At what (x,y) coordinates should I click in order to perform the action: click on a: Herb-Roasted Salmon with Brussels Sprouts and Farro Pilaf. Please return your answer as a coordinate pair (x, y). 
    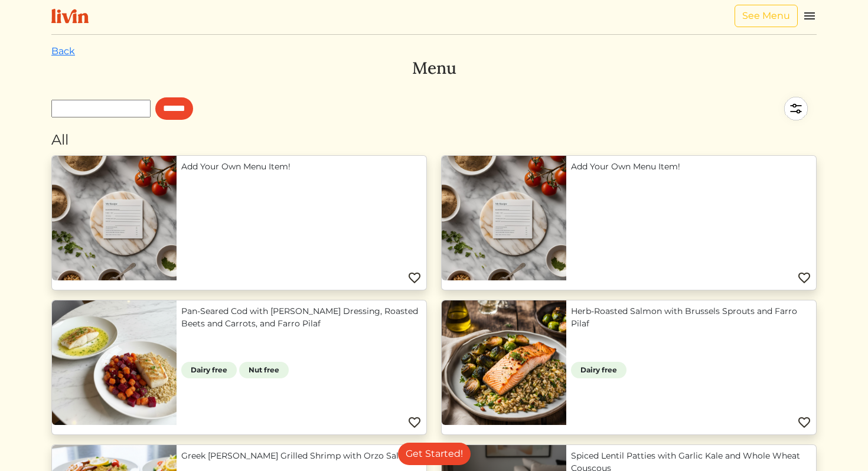
    Looking at the image, I should click on (691, 318).